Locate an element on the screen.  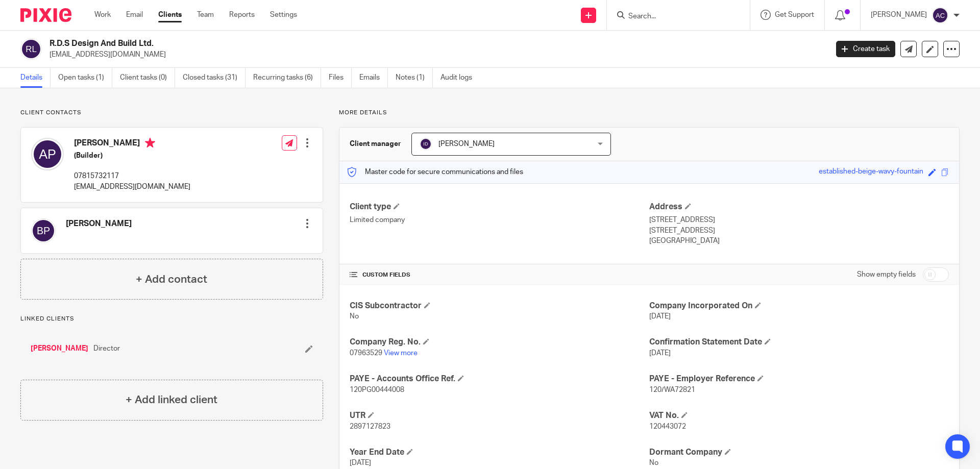
a: Clients is located at coordinates (170, 14).